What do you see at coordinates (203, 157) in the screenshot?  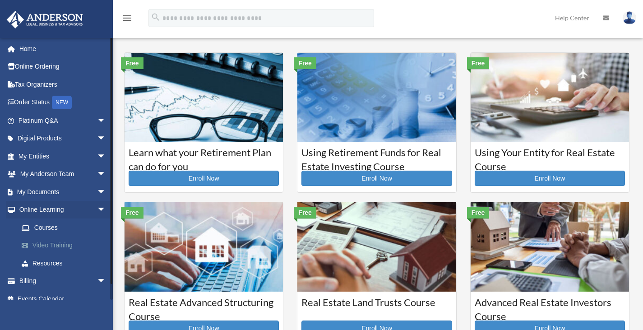 I see `h3: Learn what your Retirement Plan can do for you` at bounding box center [203, 157].